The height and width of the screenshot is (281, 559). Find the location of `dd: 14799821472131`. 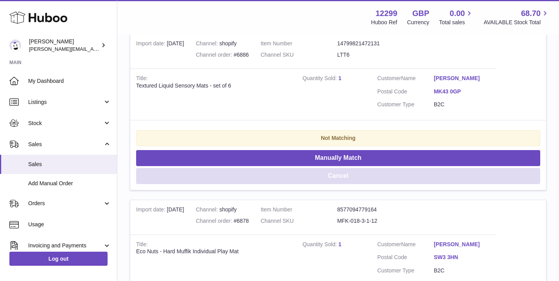

dd: 14799821472131 is located at coordinates (376, 43).